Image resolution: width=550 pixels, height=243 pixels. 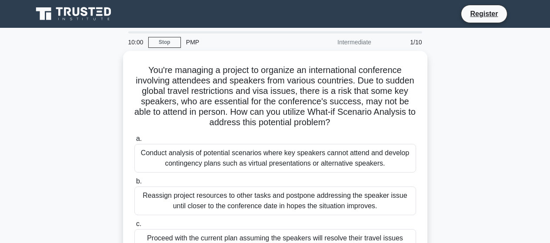 What do you see at coordinates (484, 13) in the screenshot?
I see `a: Register` at bounding box center [484, 13].